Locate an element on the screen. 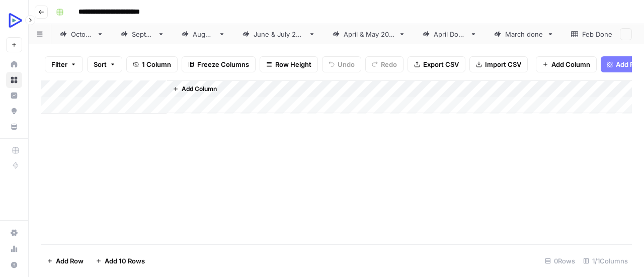 This screenshot has height=277, width=644. button: Row Height is located at coordinates (288, 65).